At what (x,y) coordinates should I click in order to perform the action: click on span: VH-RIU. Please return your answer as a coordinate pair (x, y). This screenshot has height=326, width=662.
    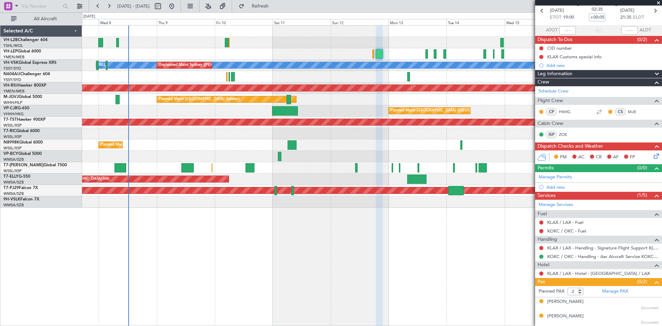
    Looking at the image, I should click on (10, 85).